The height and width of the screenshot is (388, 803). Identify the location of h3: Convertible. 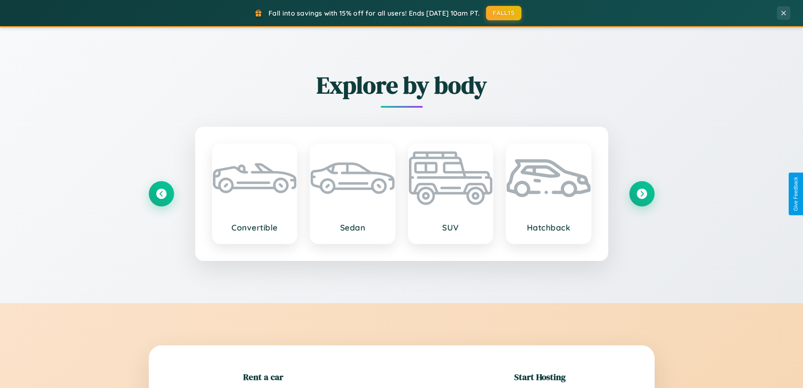
(255, 227).